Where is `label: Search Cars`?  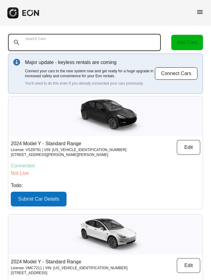 label: Search Cars is located at coordinates (35, 39).